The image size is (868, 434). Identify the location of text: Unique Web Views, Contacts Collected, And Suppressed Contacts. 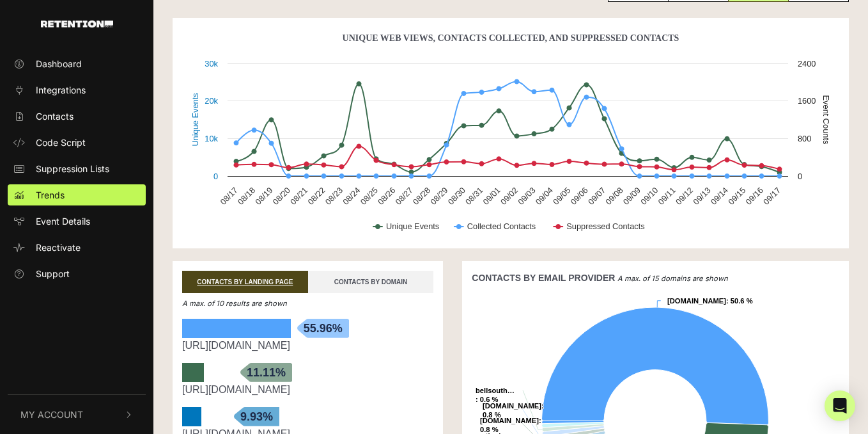
(511, 37).